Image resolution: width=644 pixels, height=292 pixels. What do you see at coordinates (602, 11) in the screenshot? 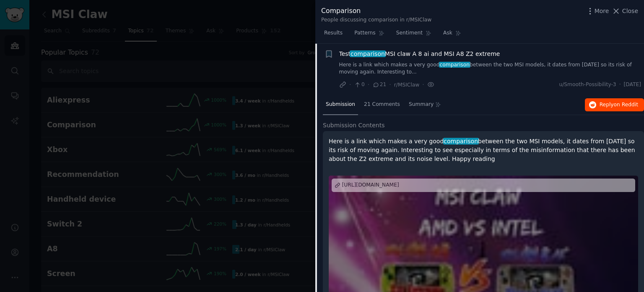
I see `span: More` at bounding box center [602, 11].